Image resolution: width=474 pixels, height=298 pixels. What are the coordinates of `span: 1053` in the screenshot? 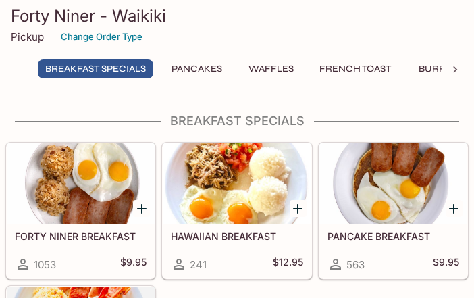 It's located at (45, 264).